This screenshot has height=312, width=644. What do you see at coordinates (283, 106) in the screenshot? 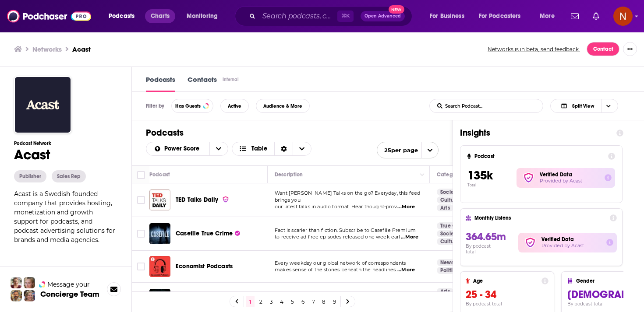
I see `button: Audience & More` at bounding box center [283, 106].